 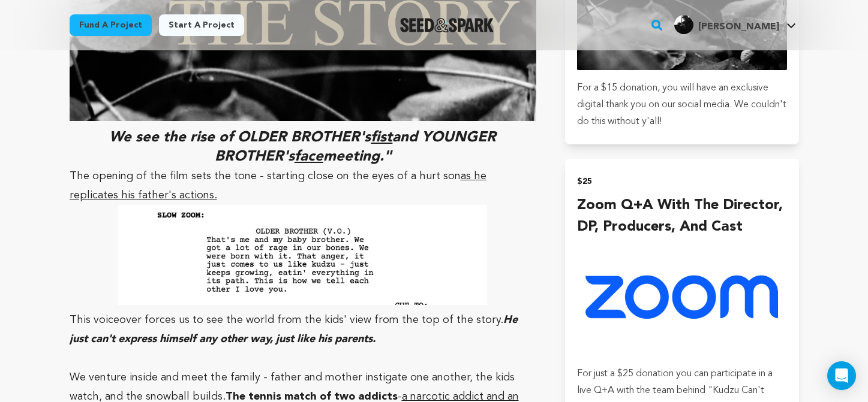 What do you see at coordinates (293, 329) in the screenshot?
I see `em: He just can't express himself any other way, just like his parents.` at bounding box center [293, 329].